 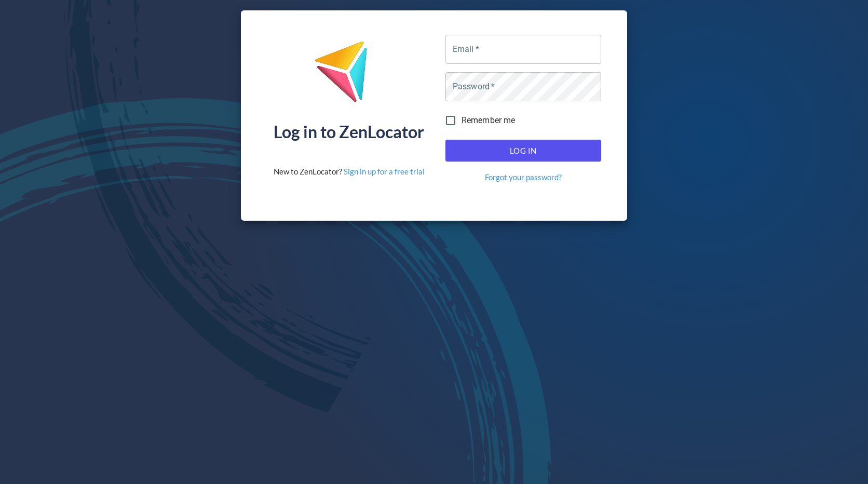 What do you see at coordinates (523, 151) in the screenshot?
I see `span: Log In` at bounding box center [523, 151].